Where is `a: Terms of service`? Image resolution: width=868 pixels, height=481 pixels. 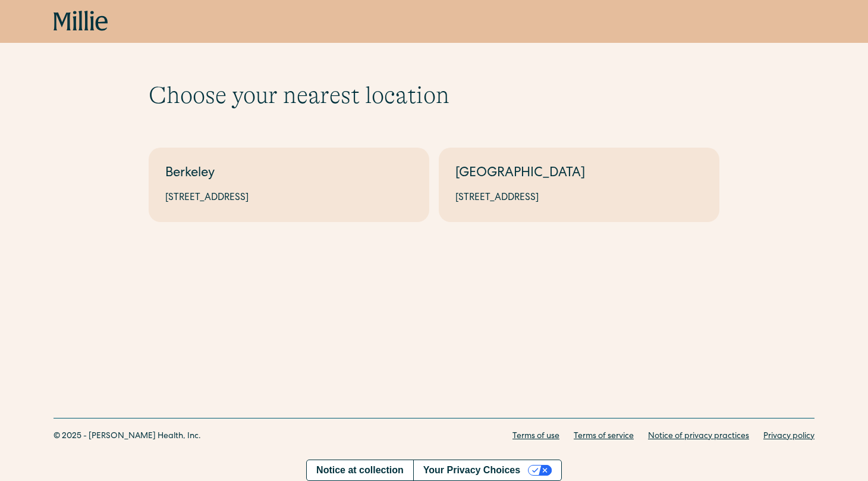 a: Terms of service is located at coordinates (603, 436).